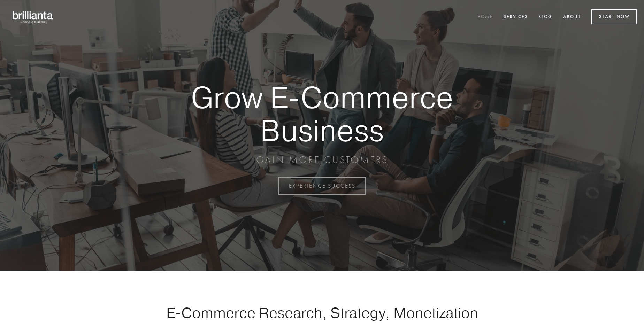 The image size is (644, 327). Describe the element at coordinates (546, 17) in the screenshot. I see `a: Blog` at that location.